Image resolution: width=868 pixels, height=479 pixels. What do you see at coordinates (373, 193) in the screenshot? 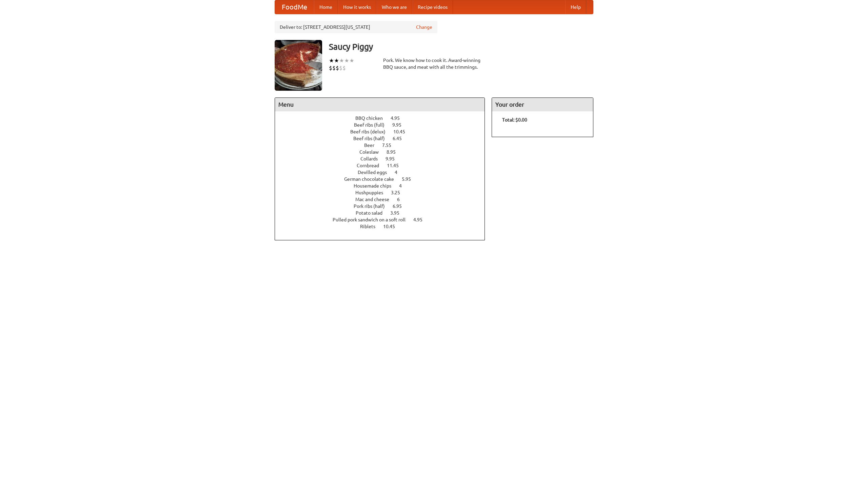
I see `span: Hushpuppies` at bounding box center [373, 193].